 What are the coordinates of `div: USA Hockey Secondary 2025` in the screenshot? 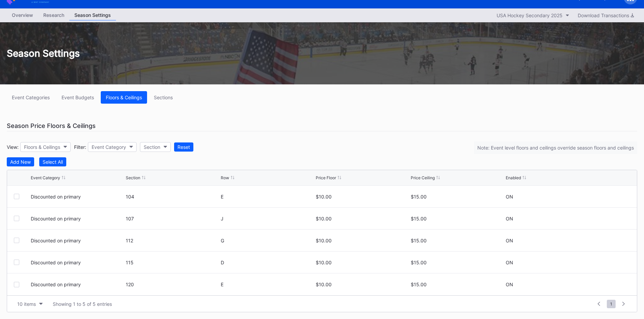 It's located at (530, 15).